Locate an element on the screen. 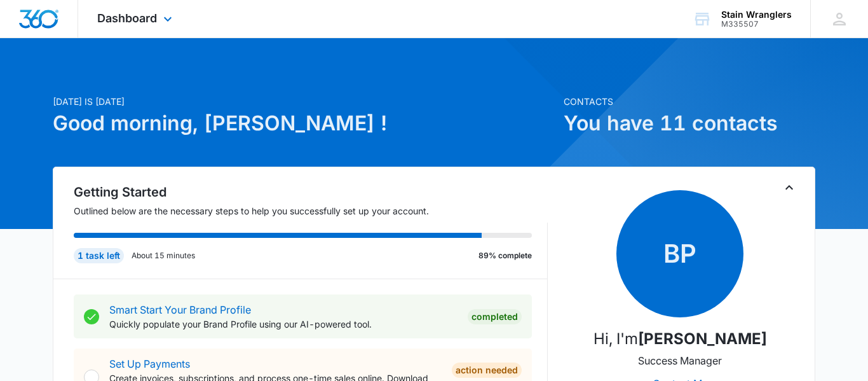  p: Contacts is located at coordinates (690, 101).